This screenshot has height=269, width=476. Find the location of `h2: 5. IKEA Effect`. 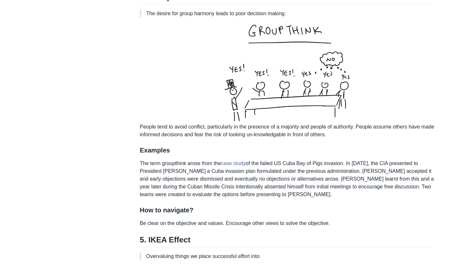

h2: 5. IKEA Effect is located at coordinates (287, 241).